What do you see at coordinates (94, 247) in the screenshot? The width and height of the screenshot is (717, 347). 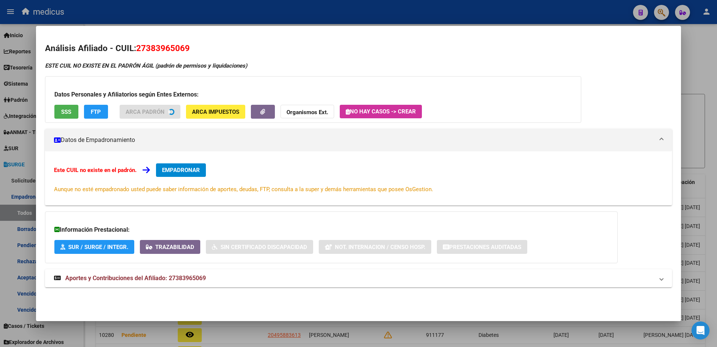 I see `button: SUR / SURGE / INTEGR.` at bounding box center [94, 247].